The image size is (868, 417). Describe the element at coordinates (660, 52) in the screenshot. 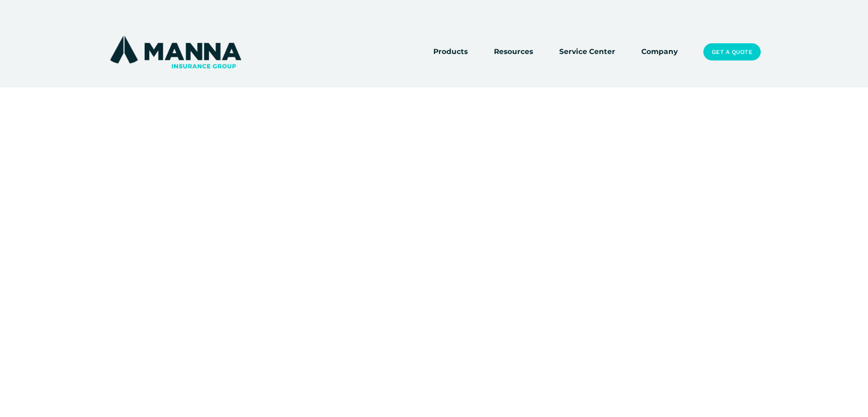

I see `a: Company` at that location.